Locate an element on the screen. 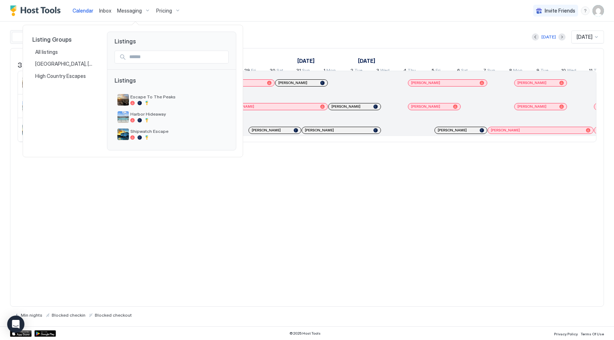  span: Listing Groups is located at coordinates (64, 39).